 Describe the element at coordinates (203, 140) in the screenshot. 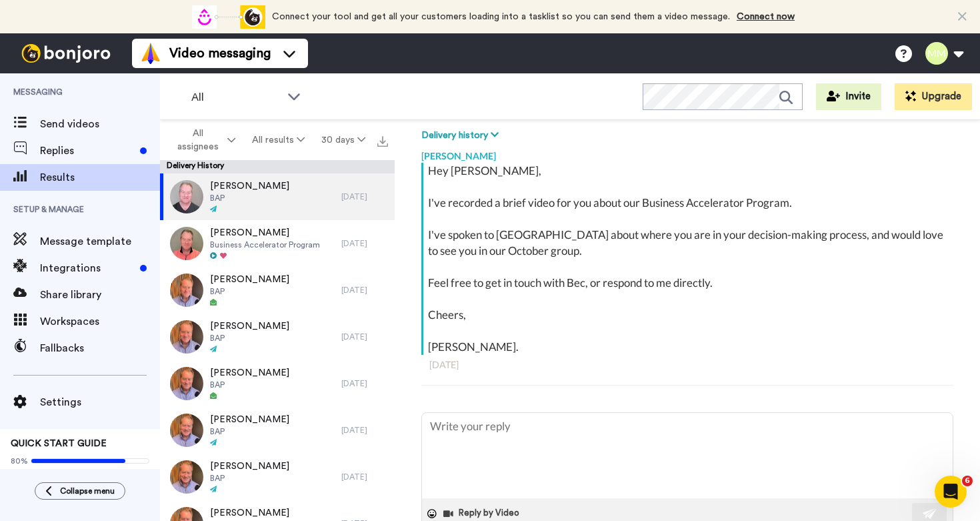

I see `button: All assignees` at that location.